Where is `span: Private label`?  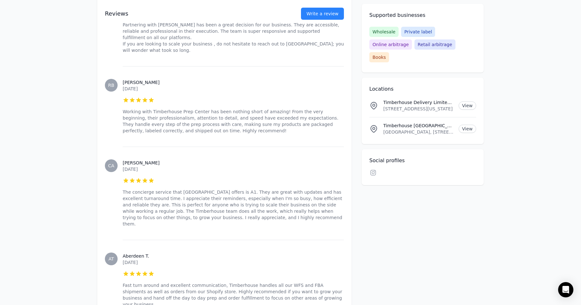 span: Private label is located at coordinates (418, 32).